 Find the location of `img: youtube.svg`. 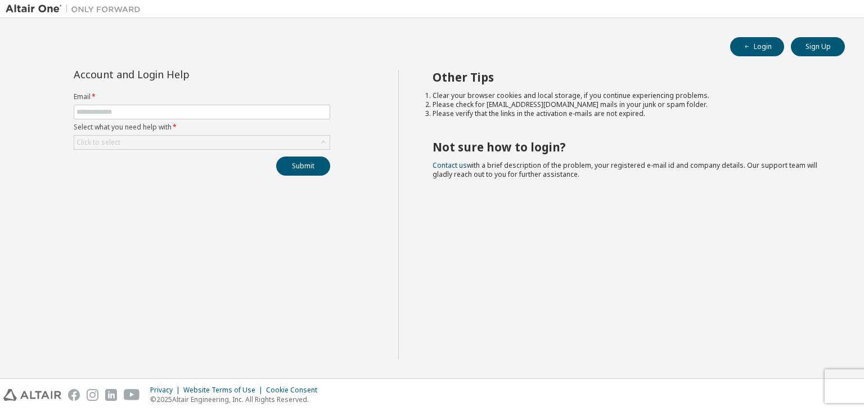

img: youtube.svg is located at coordinates (132, 394).